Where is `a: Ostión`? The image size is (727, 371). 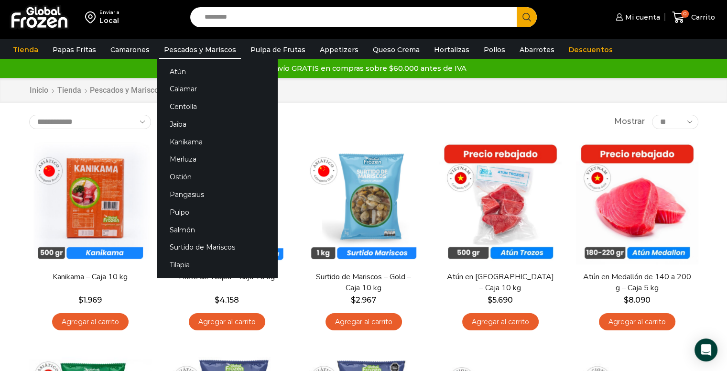
a: Ostión is located at coordinates (217, 177).